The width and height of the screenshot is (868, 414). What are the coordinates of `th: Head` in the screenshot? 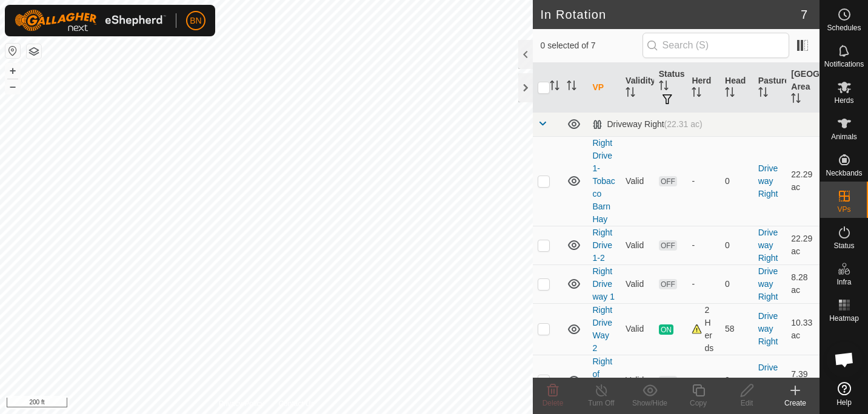 It's located at (737, 88).